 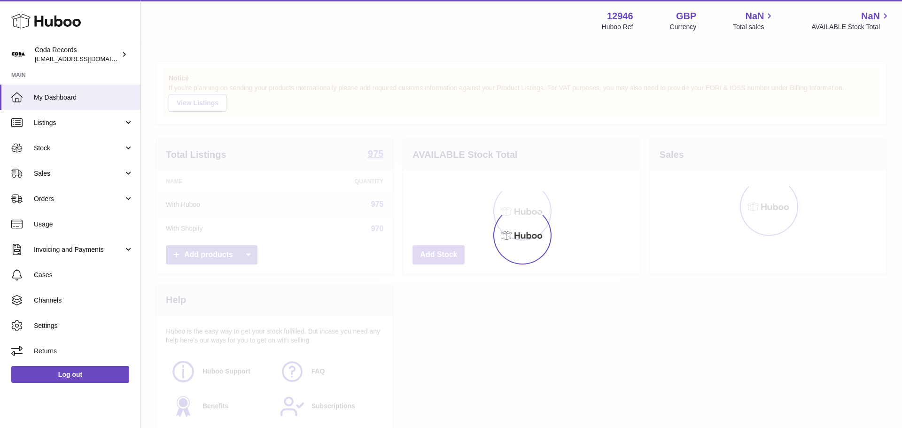 What do you see at coordinates (70, 374) in the screenshot?
I see `a: Log out` at bounding box center [70, 374].